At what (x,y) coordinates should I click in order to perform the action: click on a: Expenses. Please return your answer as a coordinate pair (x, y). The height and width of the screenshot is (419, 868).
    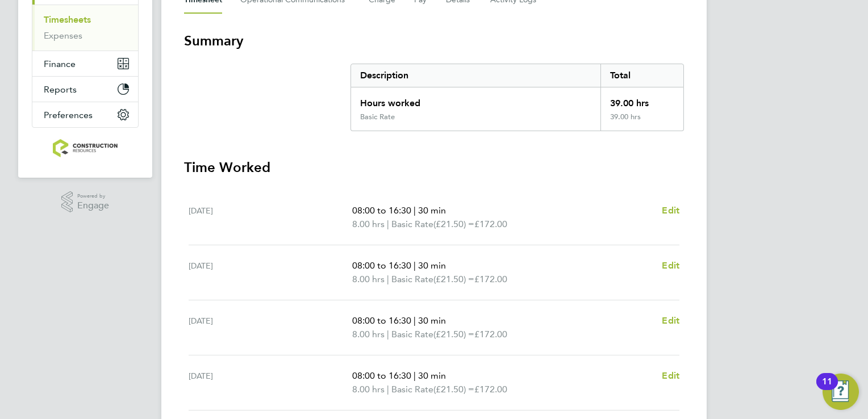
    Looking at the image, I should click on (63, 35).